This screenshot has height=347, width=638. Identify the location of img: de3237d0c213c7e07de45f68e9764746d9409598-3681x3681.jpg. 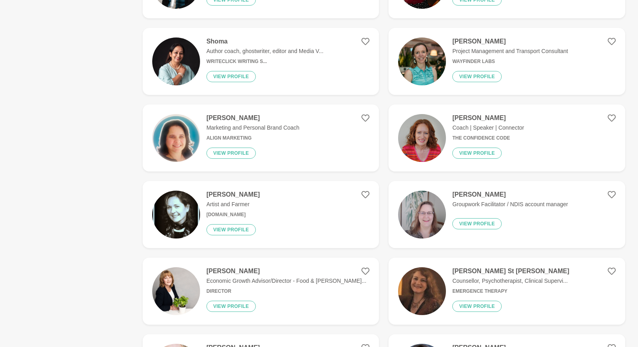
(422, 138).